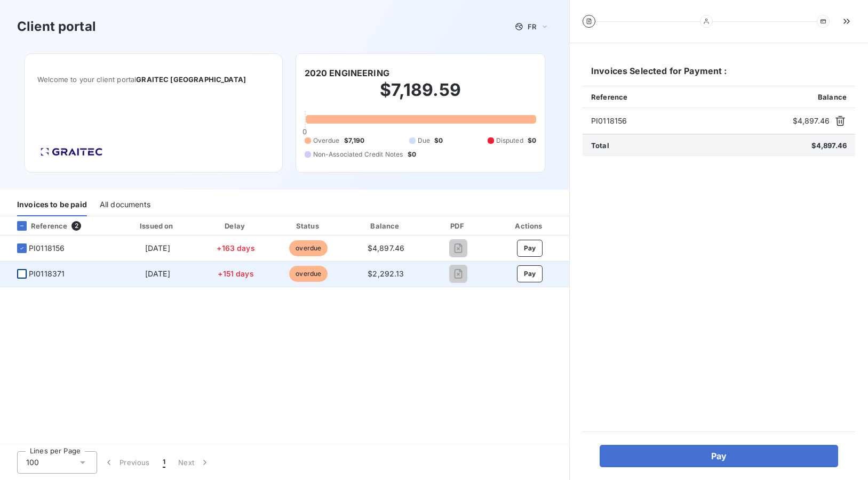 The width and height of the screenshot is (868, 480). I want to click on span: 100, so click(33, 462).